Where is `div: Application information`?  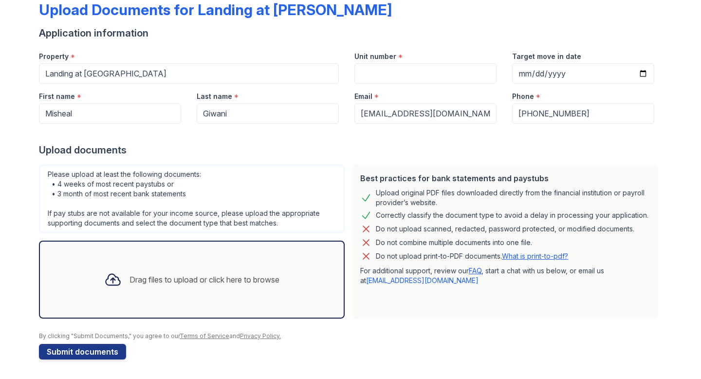 div: Application information is located at coordinates (351, 33).